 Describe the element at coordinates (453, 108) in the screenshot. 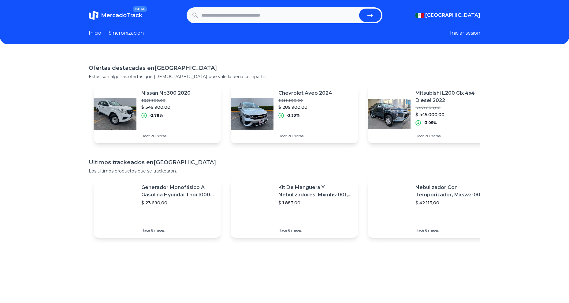

I see `p: $ 459.000,00` at that location.